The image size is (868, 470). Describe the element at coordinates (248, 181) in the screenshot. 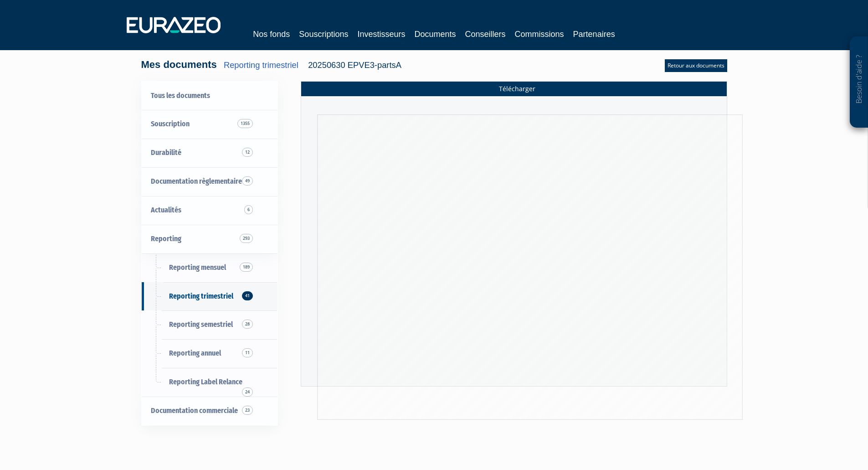

I see `span: 49` at that location.